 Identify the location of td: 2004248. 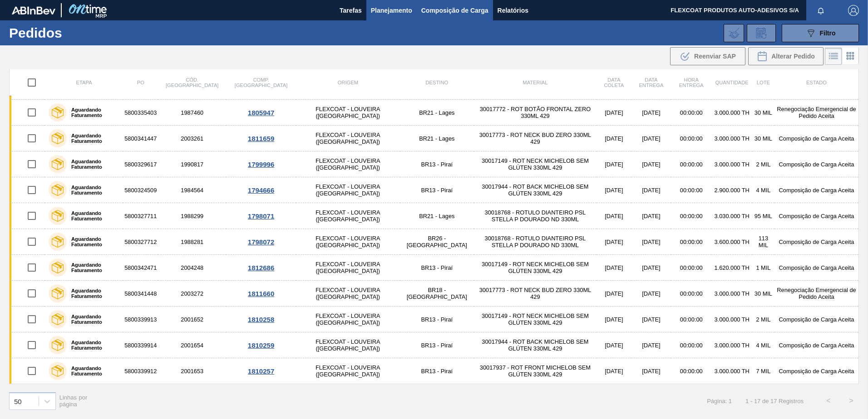
(192, 268).